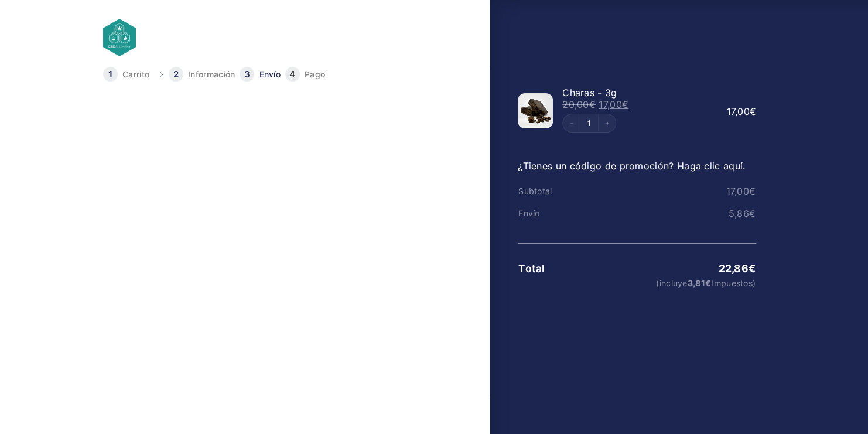 The width and height of the screenshot is (868, 434). I want to click on a: Edit, so click(589, 123).